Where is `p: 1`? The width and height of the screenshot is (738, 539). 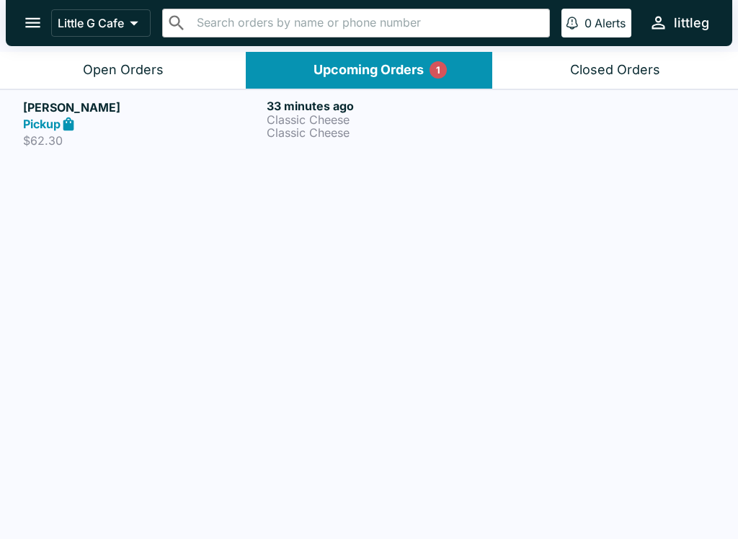
p: 1 is located at coordinates (438, 70).